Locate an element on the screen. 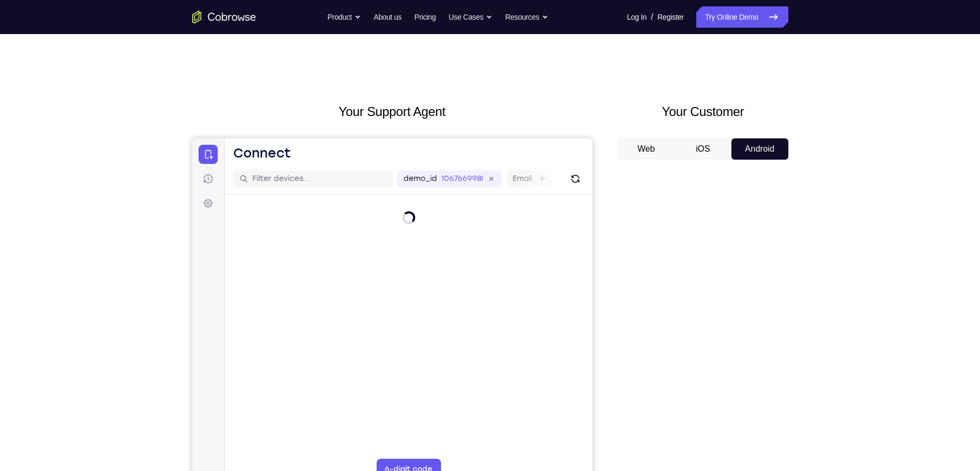 This screenshot has height=471, width=980. a: Go to the home page is located at coordinates (224, 17).